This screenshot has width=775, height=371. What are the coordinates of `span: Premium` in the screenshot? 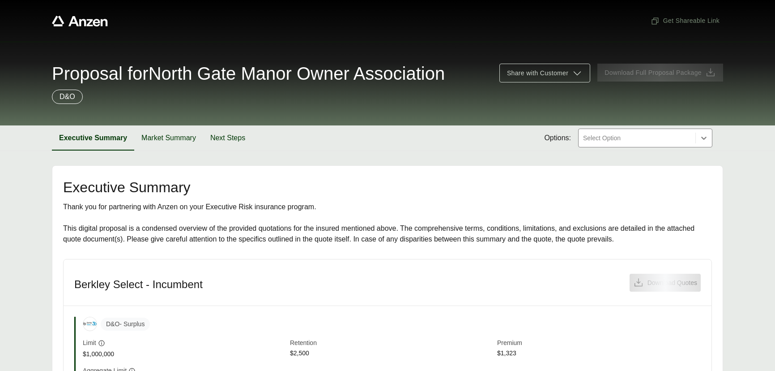 It's located at (599, 343).